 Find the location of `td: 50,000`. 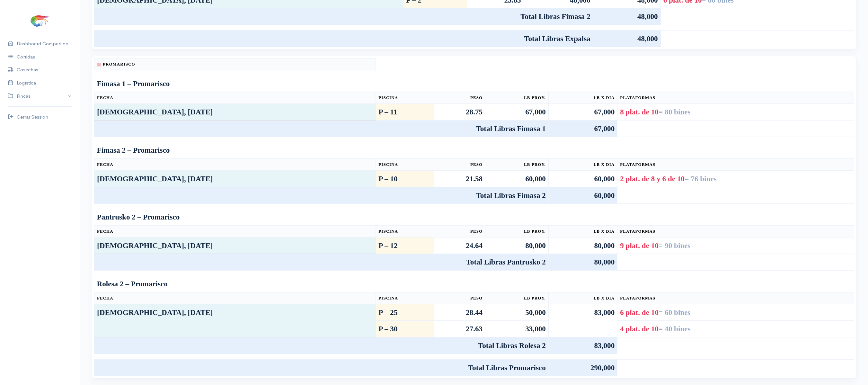

td: 50,000 is located at coordinates (517, 313).